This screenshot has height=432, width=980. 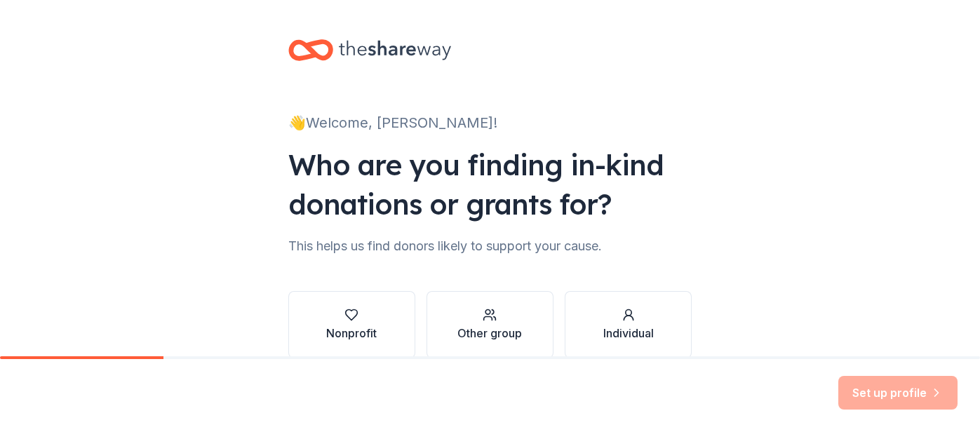 I want to click on div: Who are you finding in-kind donations or grants for?, so click(x=490, y=184).